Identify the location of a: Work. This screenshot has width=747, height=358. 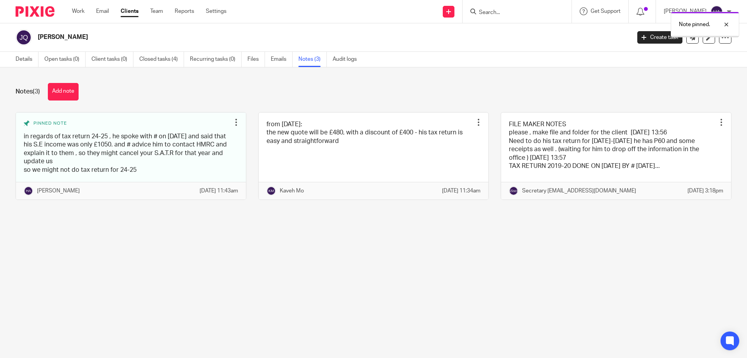
(78, 11).